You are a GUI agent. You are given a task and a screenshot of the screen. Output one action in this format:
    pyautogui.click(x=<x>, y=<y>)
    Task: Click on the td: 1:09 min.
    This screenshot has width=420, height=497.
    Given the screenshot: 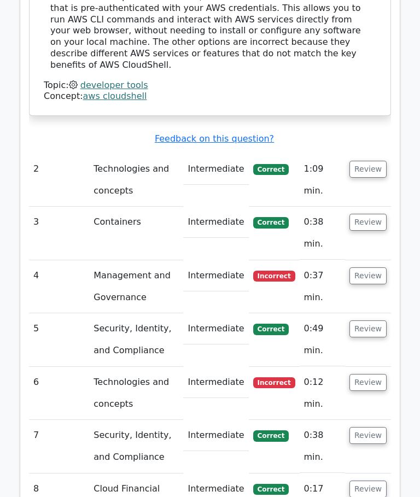 What is the action you would take?
    pyautogui.click(x=323, y=180)
    